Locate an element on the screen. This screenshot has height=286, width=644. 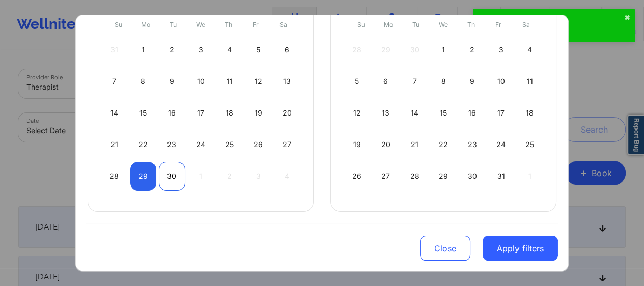
div: Tue Sep 30 2025 is located at coordinates (171, 176).